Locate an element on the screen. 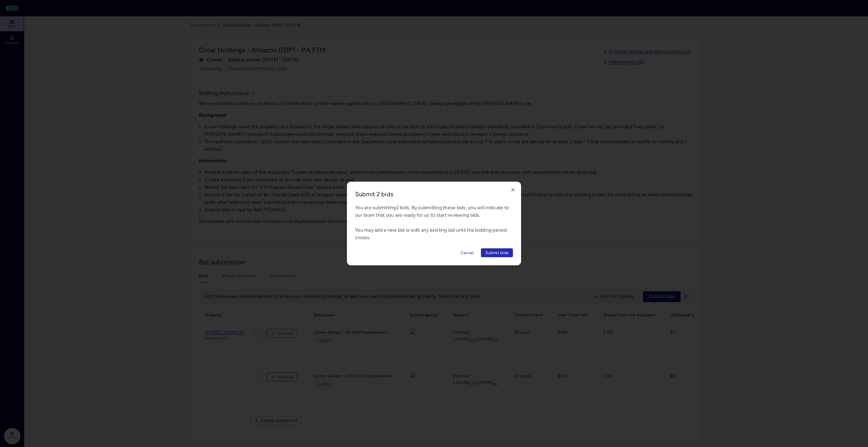  span: Submit bids is located at coordinates (497, 253).